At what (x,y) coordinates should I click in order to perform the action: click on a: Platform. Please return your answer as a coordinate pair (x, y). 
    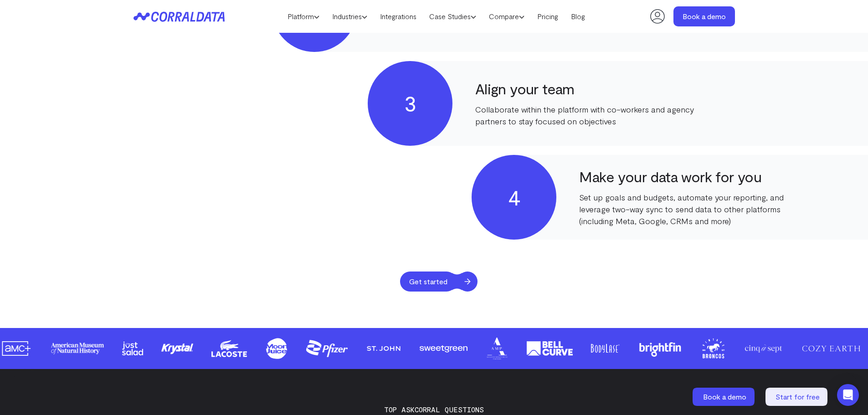
    Looking at the image, I should click on (304, 16).